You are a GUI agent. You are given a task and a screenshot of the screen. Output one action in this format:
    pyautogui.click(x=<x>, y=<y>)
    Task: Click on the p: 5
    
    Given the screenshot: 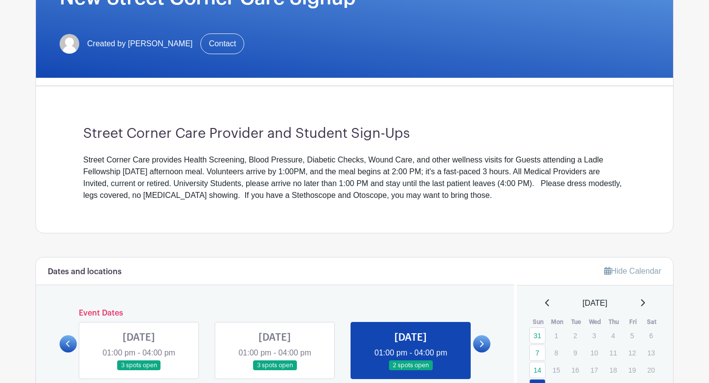 What is the action you would take?
    pyautogui.click(x=632, y=335)
    